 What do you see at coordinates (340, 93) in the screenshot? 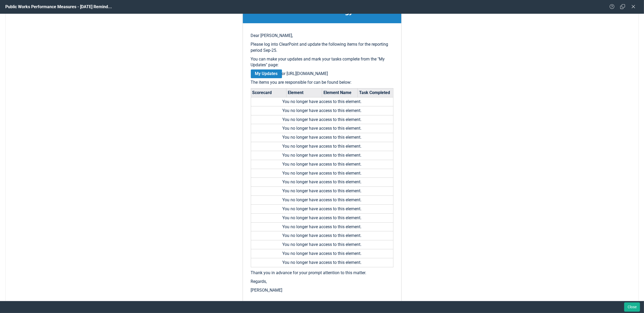
I see `th: Element Name` at bounding box center [340, 93].